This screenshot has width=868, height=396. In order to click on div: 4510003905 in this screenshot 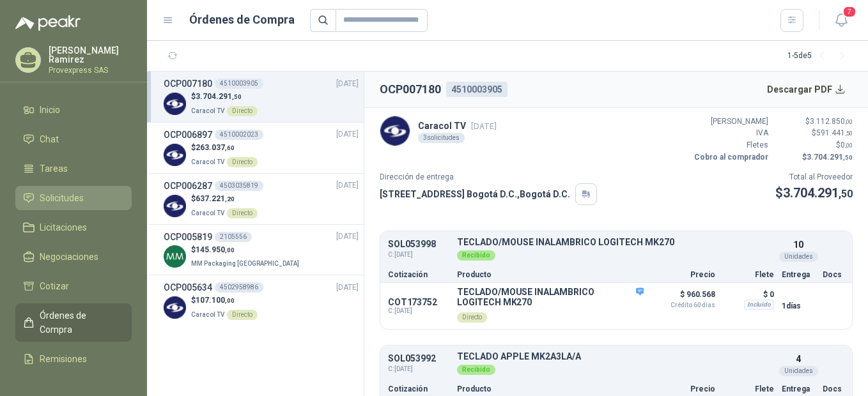, I will do `click(239, 84)`.